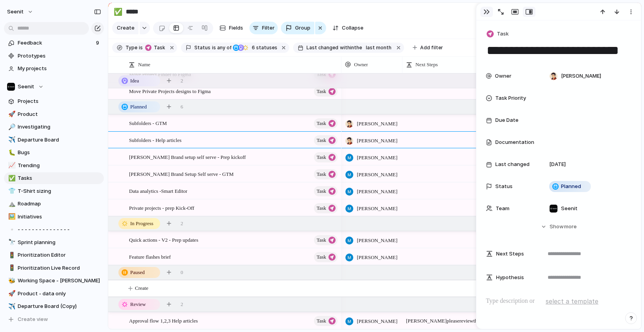  I want to click on span: Show, so click(556, 227).